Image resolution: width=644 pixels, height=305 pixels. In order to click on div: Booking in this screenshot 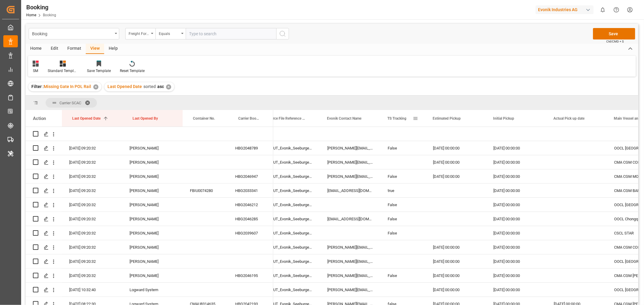, I will do `click(72, 33)`.